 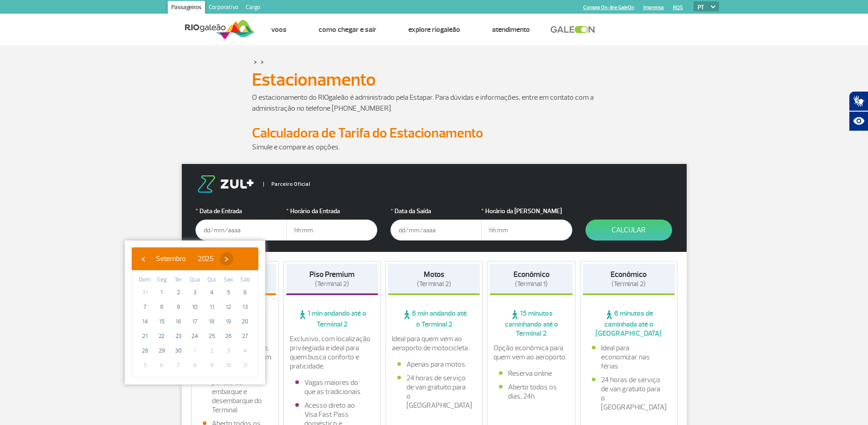 What do you see at coordinates (436, 211) in the screenshot?
I see `label: Data da Saída` at bounding box center [436, 211].